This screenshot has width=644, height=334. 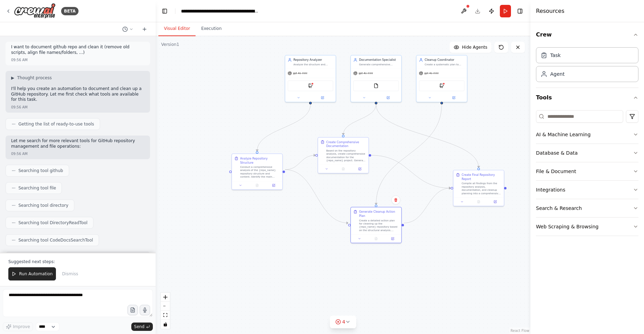 What do you see at coordinates (555, 55) in the screenshot?
I see `div: Task` at bounding box center [555, 55].